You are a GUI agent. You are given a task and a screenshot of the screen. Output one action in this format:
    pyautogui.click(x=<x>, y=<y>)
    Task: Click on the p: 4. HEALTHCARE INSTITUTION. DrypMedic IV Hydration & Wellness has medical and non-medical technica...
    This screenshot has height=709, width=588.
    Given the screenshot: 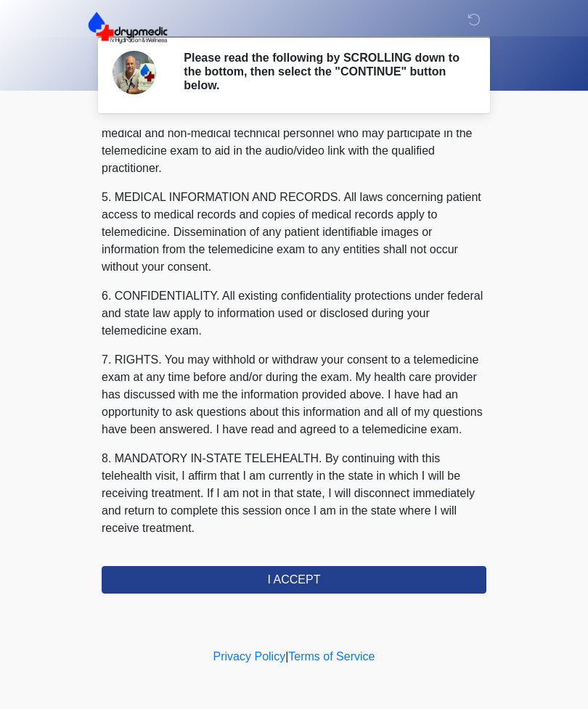 What is the action you would take?
    pyautogui.click(x=294, y=142)
    